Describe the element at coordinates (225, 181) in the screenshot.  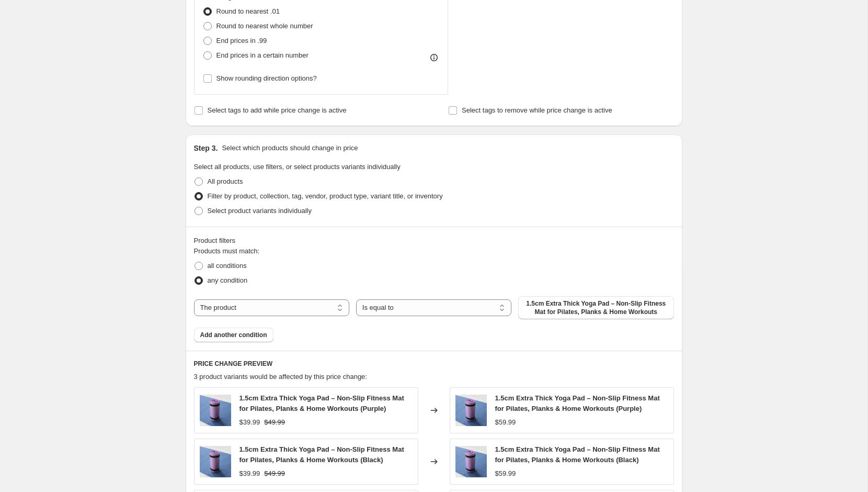
I see `span: All products` at that location.